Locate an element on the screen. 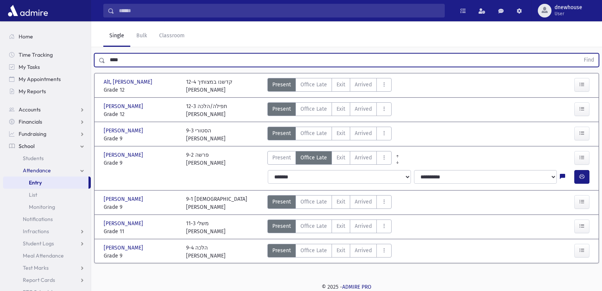  span: Grade 11 is located at coordinates (141, 231).